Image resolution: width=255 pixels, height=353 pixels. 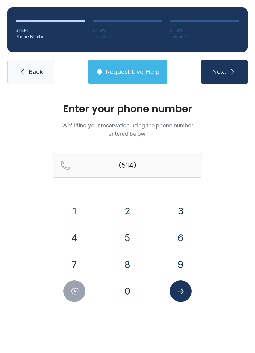 What do you see at coordinates (74, 291) in the screenshot?
I see `button: Delete number` at bounding box center [74, 291].